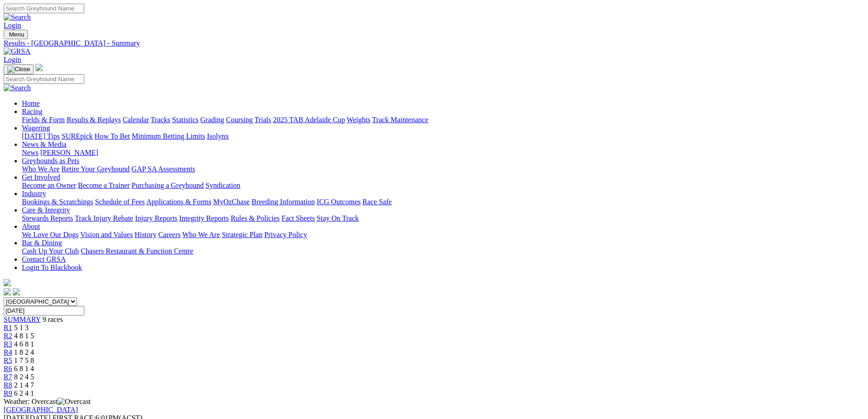  Describe the element at coordinates (17, 292) in the screenshot. I see `img: twitter.svg` at that location.